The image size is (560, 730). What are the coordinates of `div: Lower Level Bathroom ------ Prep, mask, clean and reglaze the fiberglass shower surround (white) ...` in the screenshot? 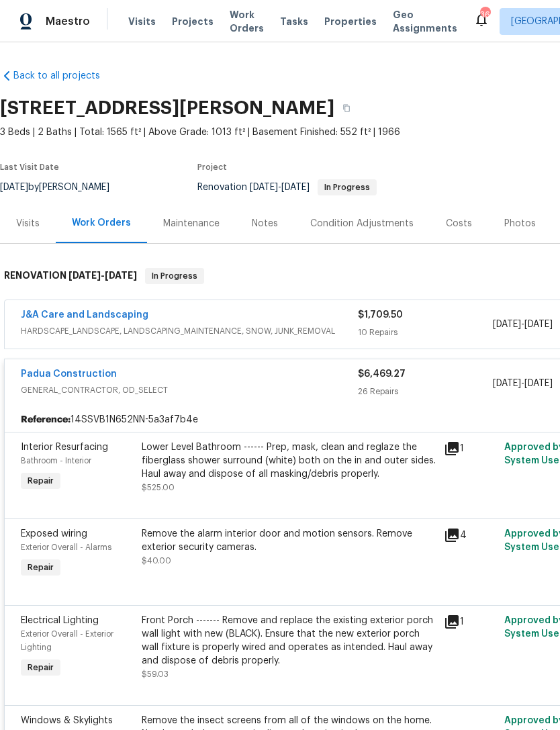 It's located at (289, 461).